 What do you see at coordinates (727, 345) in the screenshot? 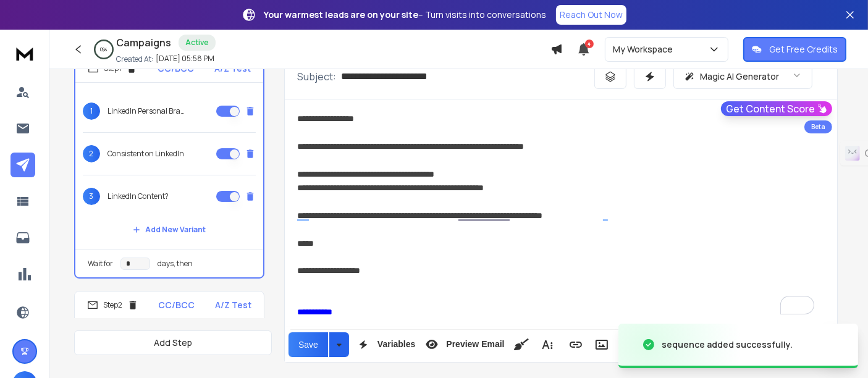
I see `div: sequence added successfully.` at bounding box center [727, 345].